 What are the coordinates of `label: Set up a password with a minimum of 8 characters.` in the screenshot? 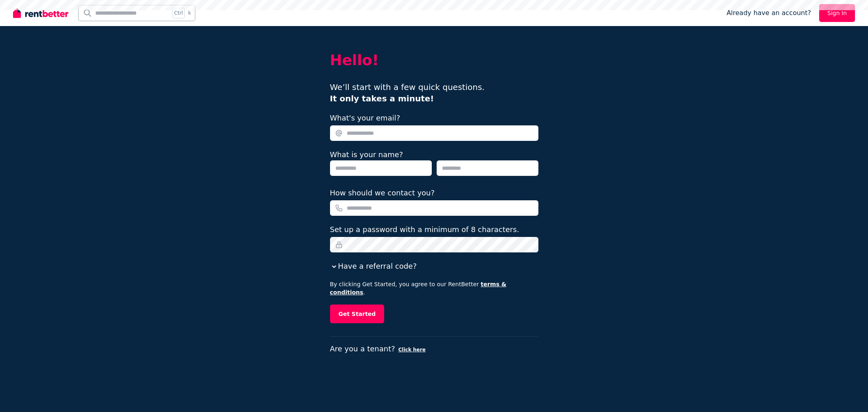 It's located at (425, 230).